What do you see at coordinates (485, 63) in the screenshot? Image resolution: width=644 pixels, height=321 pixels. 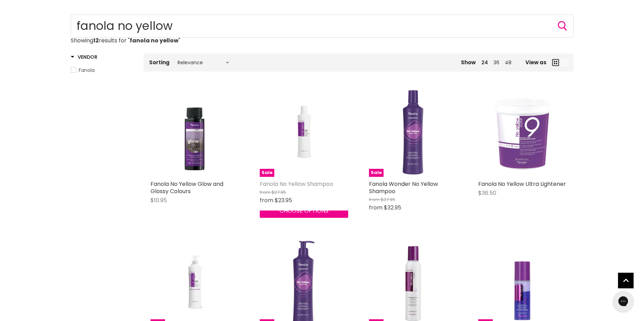 I see `a: 24` at bounding box center [485, 63].